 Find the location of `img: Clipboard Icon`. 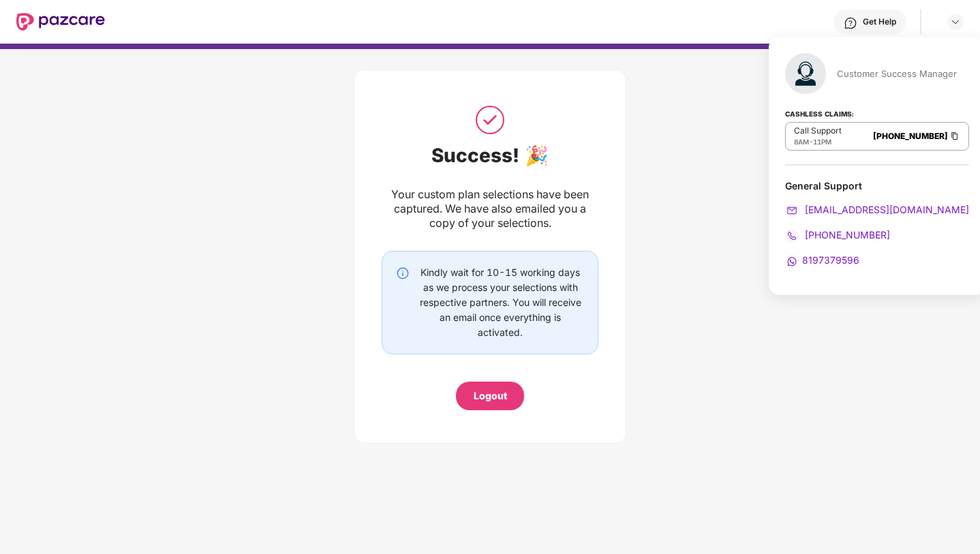

img: Clipboard Icon is located at coordinates (955, 135).